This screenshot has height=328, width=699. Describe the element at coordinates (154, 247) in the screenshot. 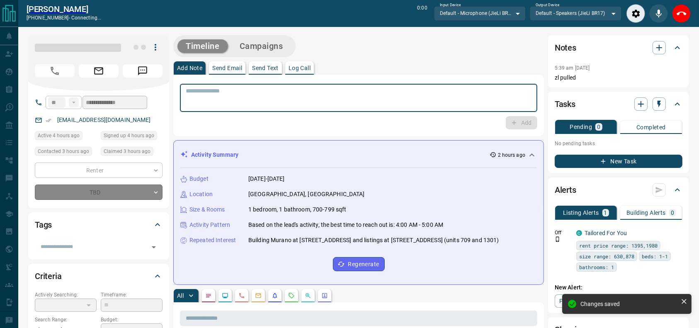

I see `button: Open` at that location.